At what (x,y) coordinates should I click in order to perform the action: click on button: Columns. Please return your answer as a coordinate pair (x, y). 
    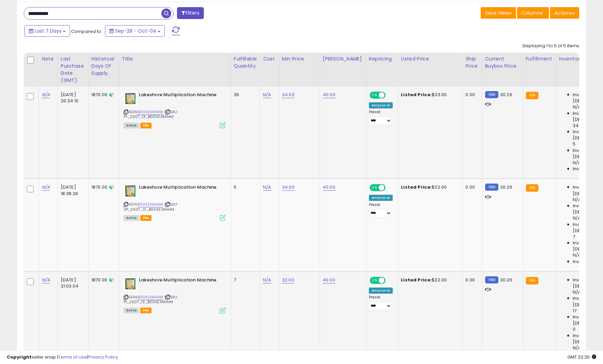
    Looking at the image, I should click on (533, 13).